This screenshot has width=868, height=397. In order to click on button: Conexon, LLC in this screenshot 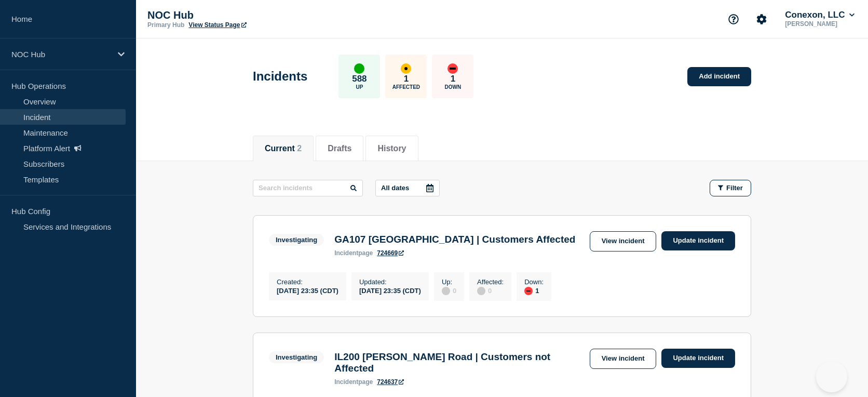, I will do `click(820, 15)`.